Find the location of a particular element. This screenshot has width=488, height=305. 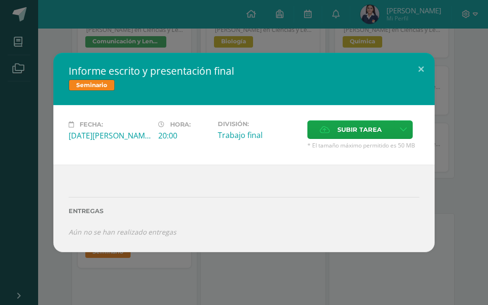

h2: Informe escrito y presentación final is located at coordinates (244, 71).